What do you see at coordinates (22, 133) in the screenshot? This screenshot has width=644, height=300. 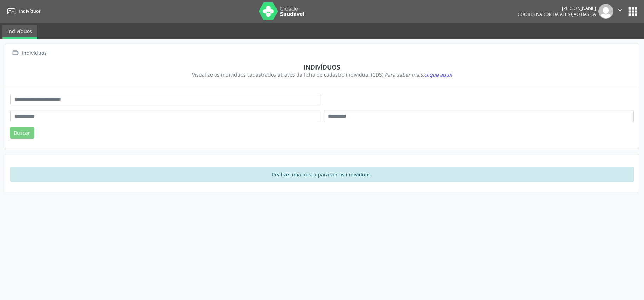 I see `button: Buscar` at bounding box center [22, 133].